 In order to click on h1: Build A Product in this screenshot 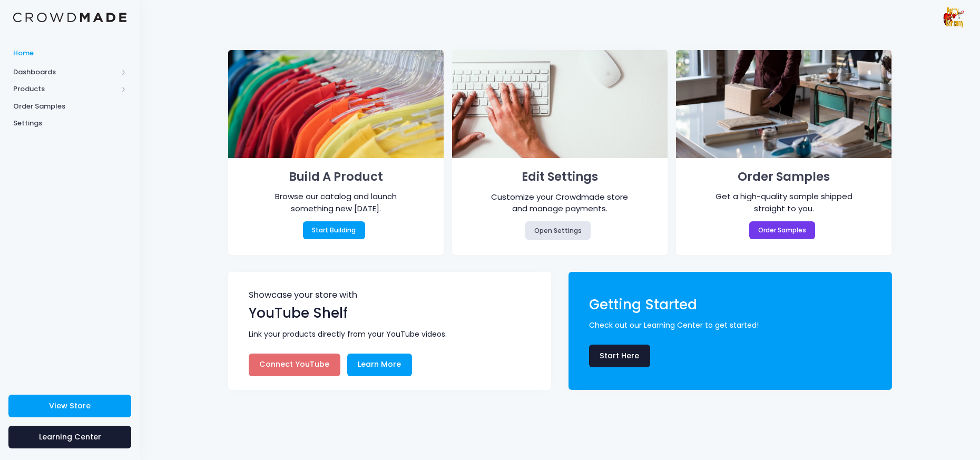, I will do `click(336, 177)`.